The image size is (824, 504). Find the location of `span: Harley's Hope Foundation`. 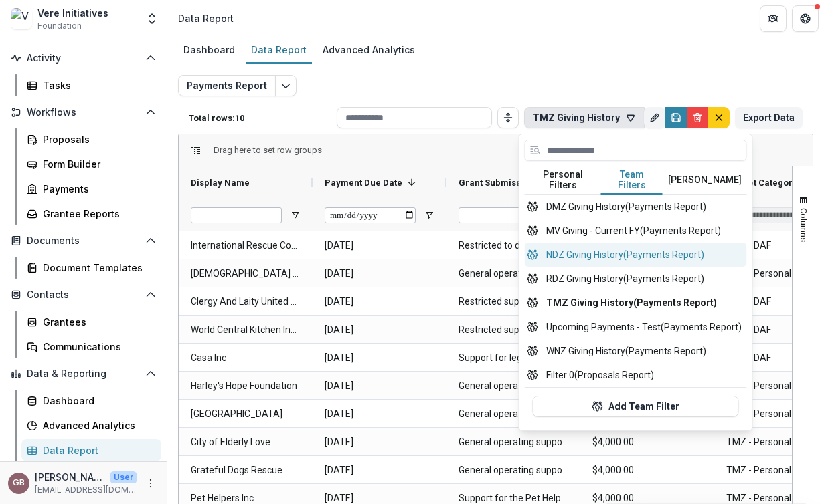

span: Harley's Hope Foundation is located at coordinates (246, 386).